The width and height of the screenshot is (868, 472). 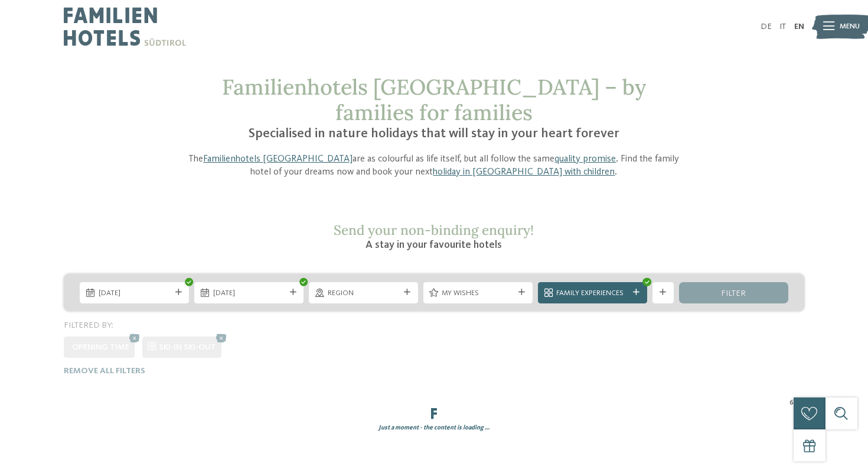 What do you see at coordinates (791, 402) in the screenshot?
I see `span: 6` at bounding box center [791, 402].